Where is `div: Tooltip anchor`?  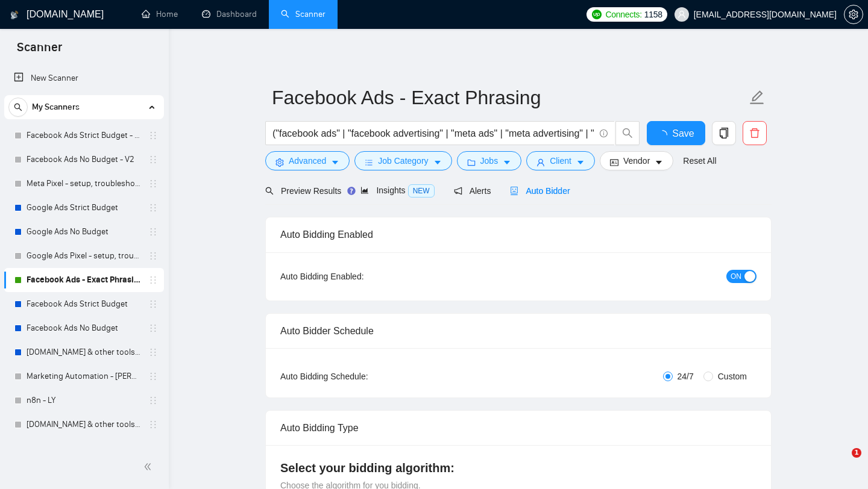
div: Tooltip anchor is located at coordinates (351, 191).